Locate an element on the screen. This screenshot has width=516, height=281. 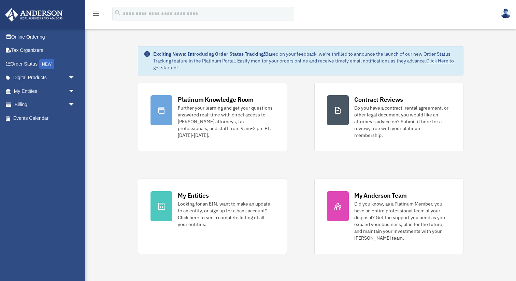
div: Further your learning and get your questions answered real-time with direct access to [PERSON_NAM... is located at coordinates (226, 122).